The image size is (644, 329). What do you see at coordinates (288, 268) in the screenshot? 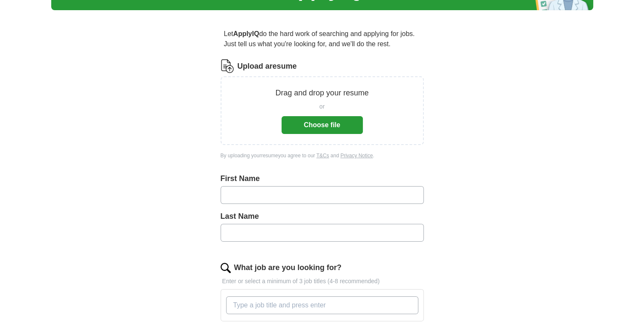
I see `label: What job are you looking for?` at bounding box center [288, 268].